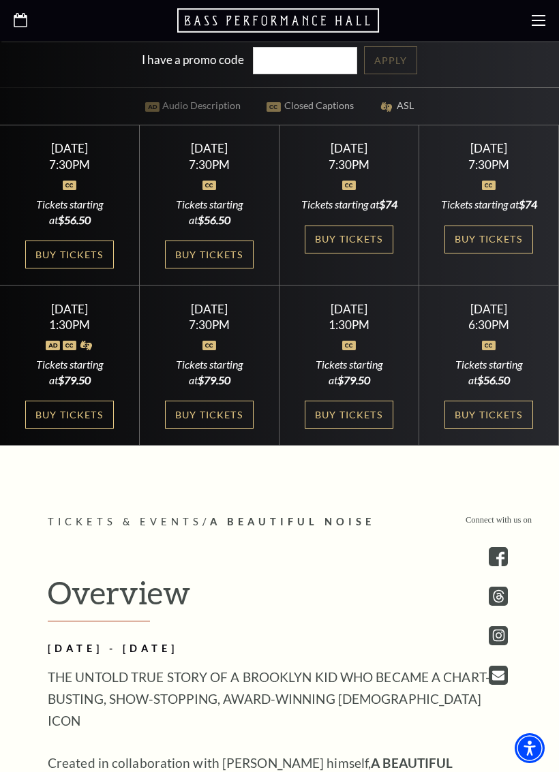  Describe the element at coordinates (529, 748) in the screenshot. I see `div: Accessibility Menu` at that location.